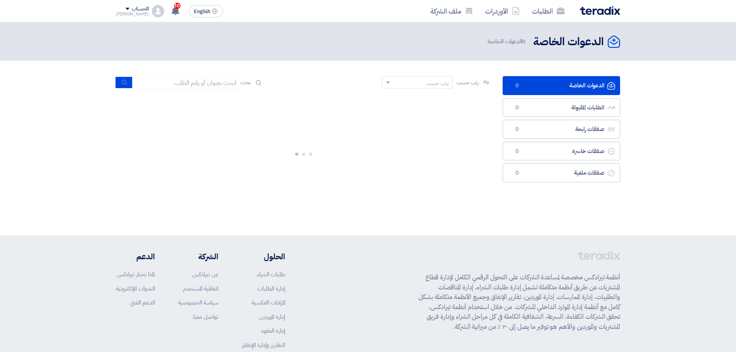 The height and width of the screenshot is (352, 736). Describe the element at coordinates (271, 289) in the screenshot. I see `a: إدارة الطلبات` at that location.